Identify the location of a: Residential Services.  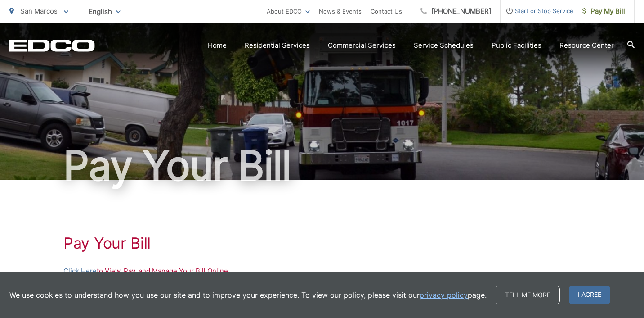
(277, 46).